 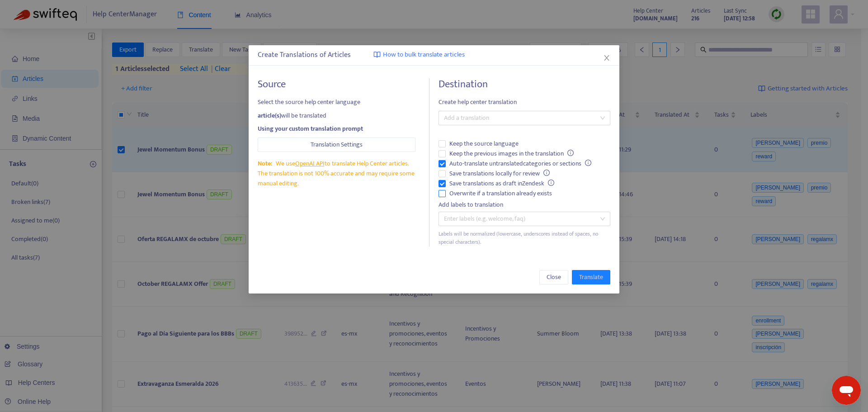 What do you see at coordinates (607, 58) in the screenshot?
I see `span: close` at bounding box center [607, 58].